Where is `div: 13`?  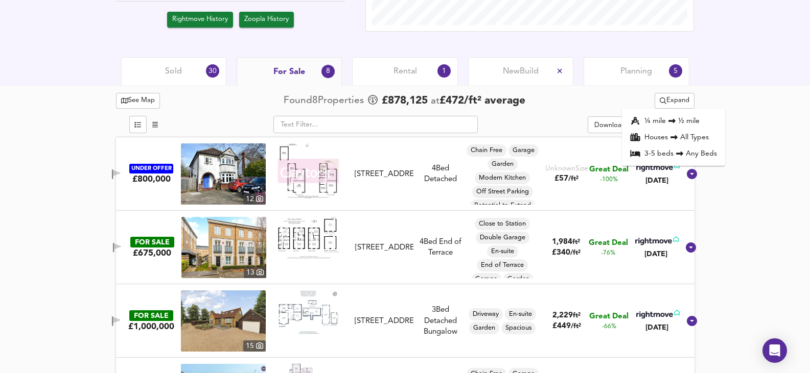 div: 13 is located at coordinates (255, 273).